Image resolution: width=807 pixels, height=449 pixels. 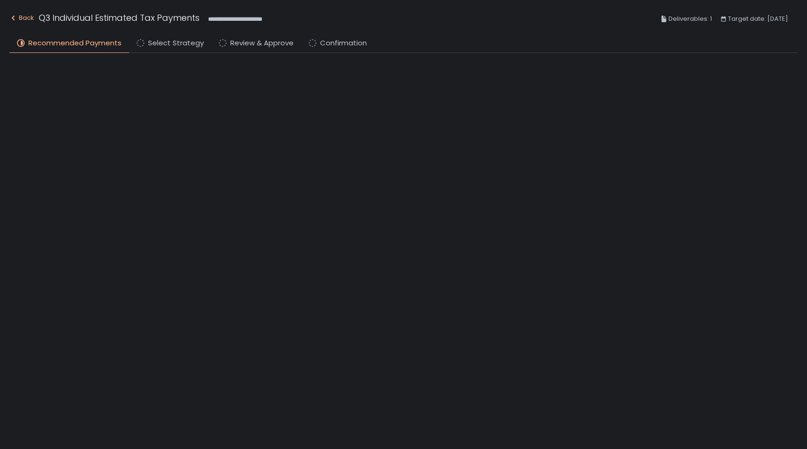 What do you see at coordinates (690, 19) in the screenshot?
I see `span: Deliverables: 1` at bounding box center [690, 19].